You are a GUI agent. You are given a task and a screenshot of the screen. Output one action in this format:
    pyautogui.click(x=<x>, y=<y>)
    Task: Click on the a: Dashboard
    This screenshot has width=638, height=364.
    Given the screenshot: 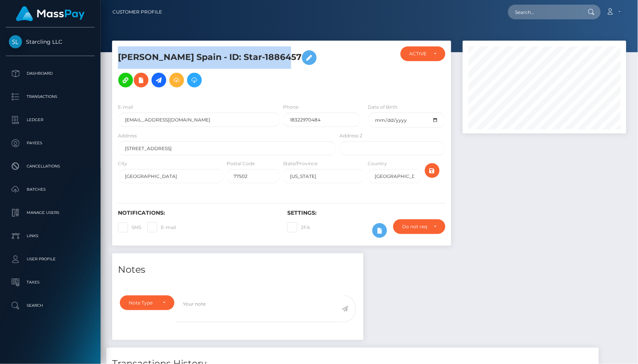 What is the action you would take?
    pyautogui.click(x=51, y=73)
    